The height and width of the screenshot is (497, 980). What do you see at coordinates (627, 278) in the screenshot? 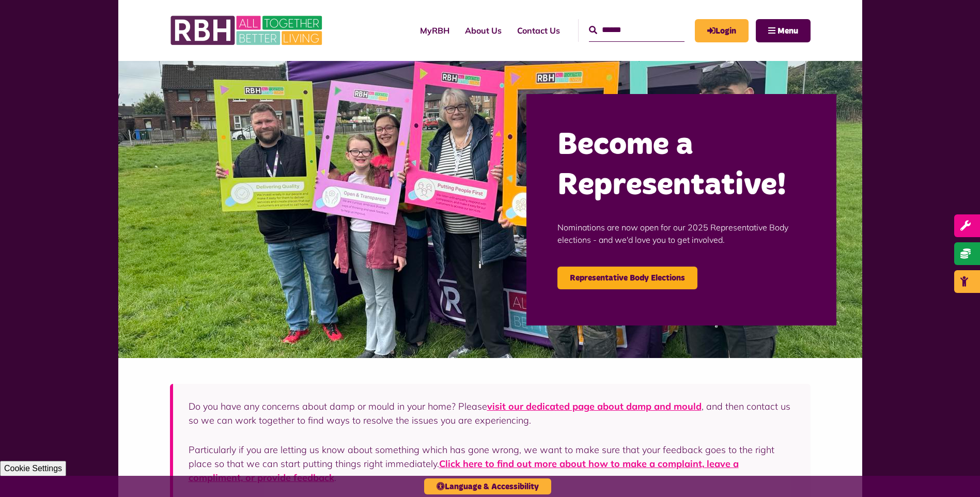
I see `a: Representative Body Elections` at bounding box center [627, 278].